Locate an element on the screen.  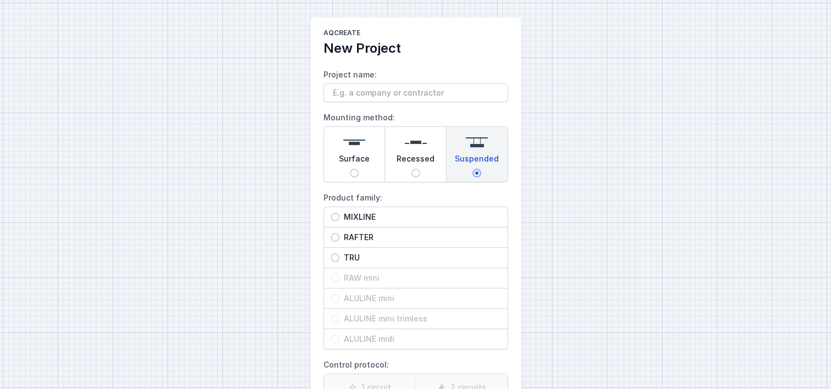
span: RAFTER is located at coordinates (420, 237).